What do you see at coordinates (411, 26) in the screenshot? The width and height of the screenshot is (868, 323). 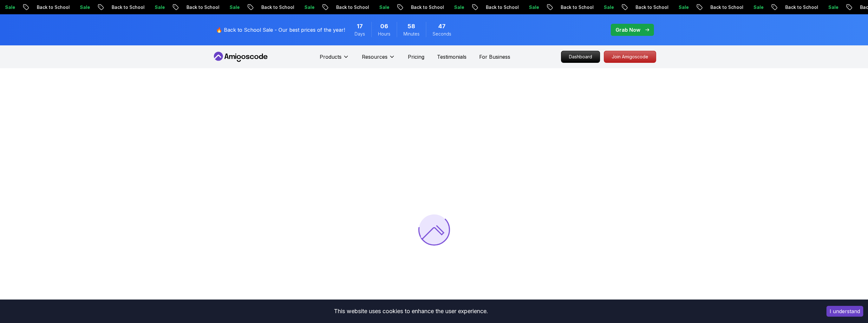 I see `span: 58 Minutes` at bounding box center [411, 26].